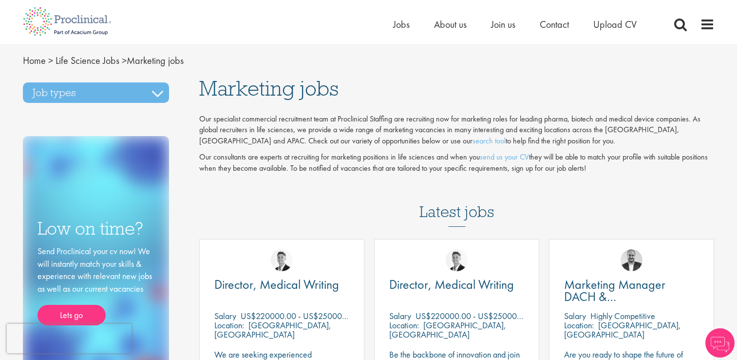  Describe the element at coordinates (402, 24) in the screenshot. I see `span: Jobs` at that location.